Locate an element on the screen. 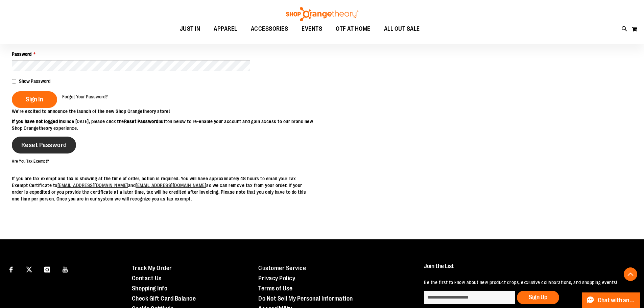 This screenshot has height=308, width=644. img: Shop Orangetheory is located at coordinates (322, 14).